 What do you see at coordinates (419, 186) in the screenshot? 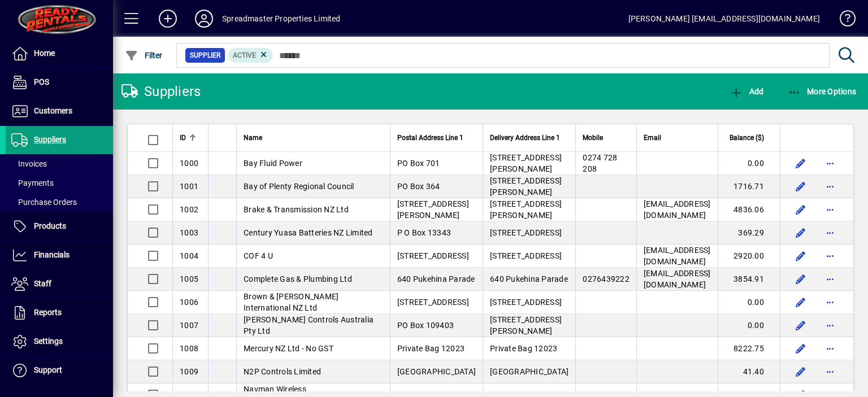
I see `span: PO Box 364` at bounding box center [419, 186].